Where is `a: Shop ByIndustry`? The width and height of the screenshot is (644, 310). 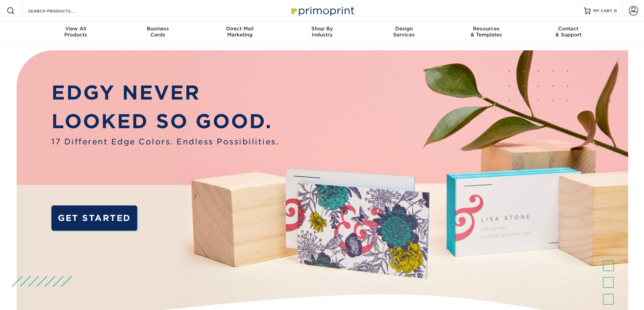 a: Shop ByIndustry is located at coordinates (322, 32).